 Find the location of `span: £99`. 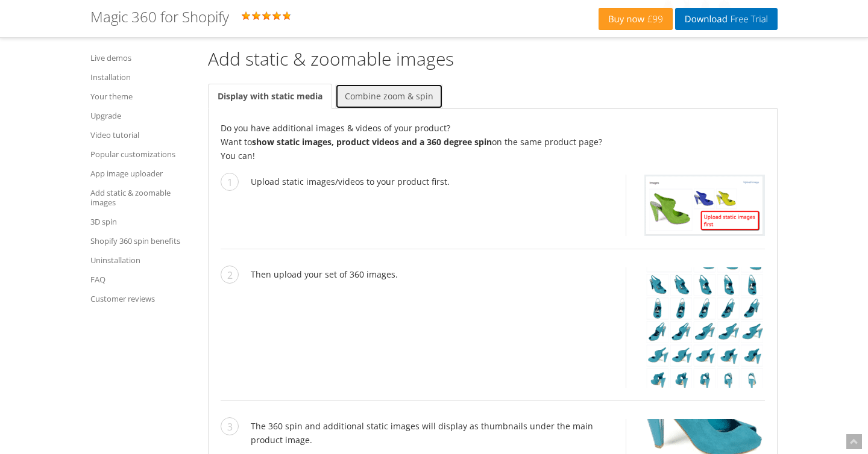

span: £99 is located at coordinates (653, 19).